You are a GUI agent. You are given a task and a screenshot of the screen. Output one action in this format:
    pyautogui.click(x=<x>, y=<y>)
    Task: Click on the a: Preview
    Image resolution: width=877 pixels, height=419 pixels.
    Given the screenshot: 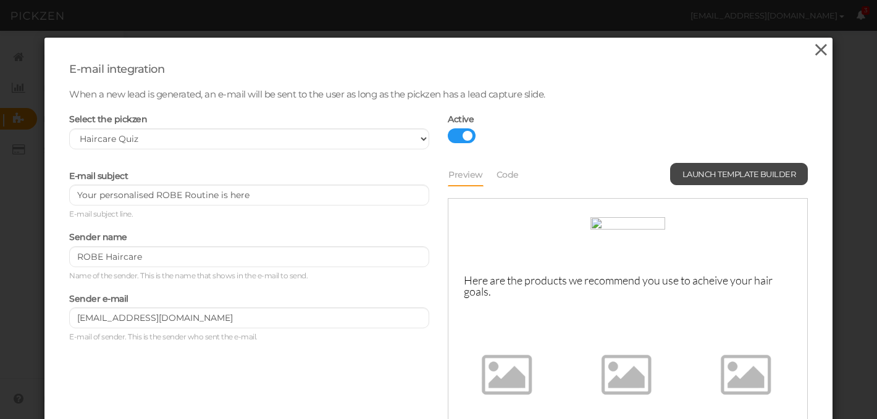 What is the action you would take?
    pyautogui.click(x=466, y=175)
    